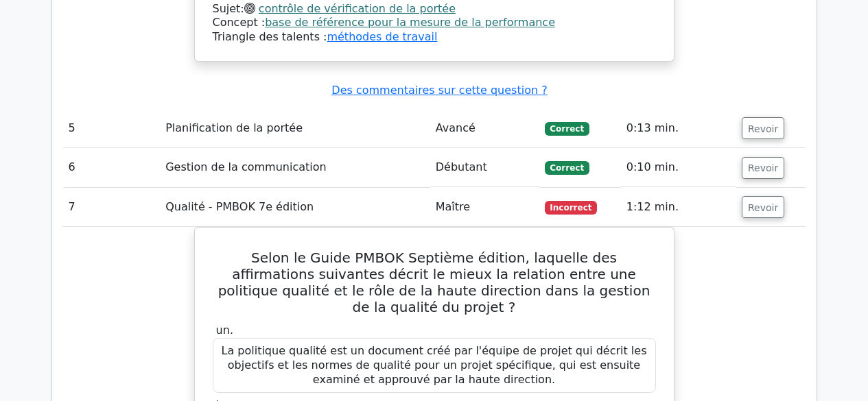  What do you see at coordinates (238, 22) in the screenshot?
I see `font: Concept :` at bounding box center [238, 22].